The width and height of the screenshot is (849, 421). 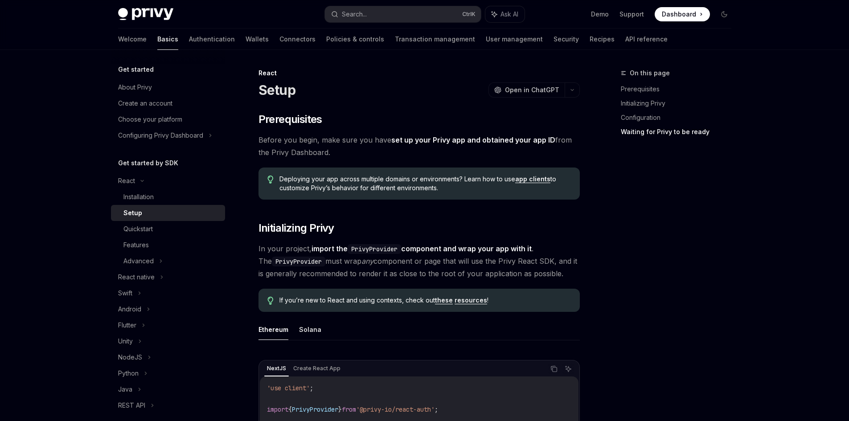 What do you see at coordinates (444, 300) in the screenshot?
I see `a: these` at bounding box center [444, 300].